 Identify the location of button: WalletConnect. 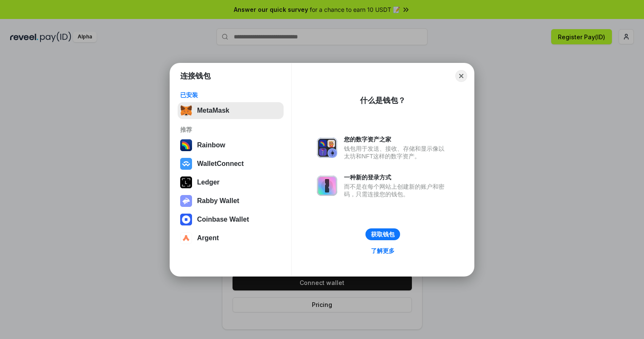
(230, 164).